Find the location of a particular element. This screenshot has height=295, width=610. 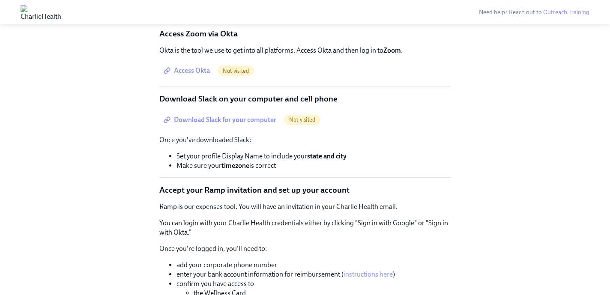

p: Once you've downloaded Slack: is located at coordinates (305, 140).